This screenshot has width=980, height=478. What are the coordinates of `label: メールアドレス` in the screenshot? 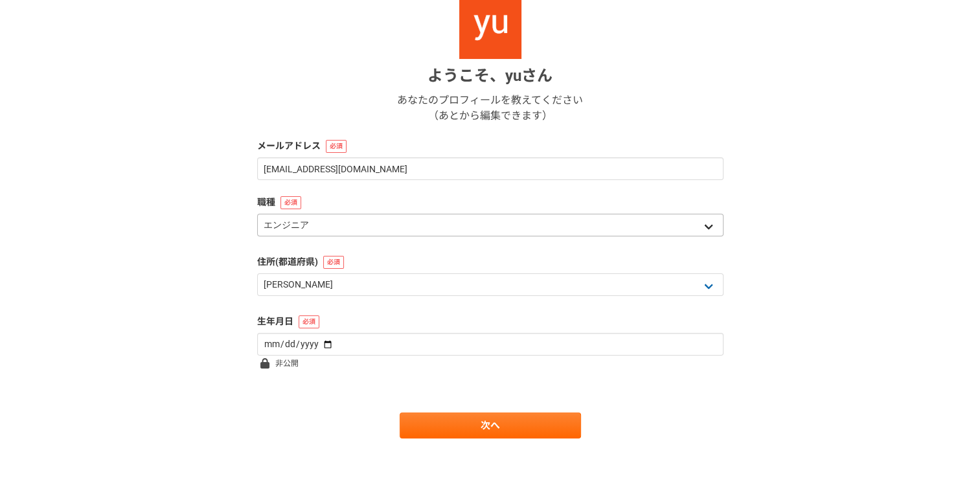 It's located at (490, 146).